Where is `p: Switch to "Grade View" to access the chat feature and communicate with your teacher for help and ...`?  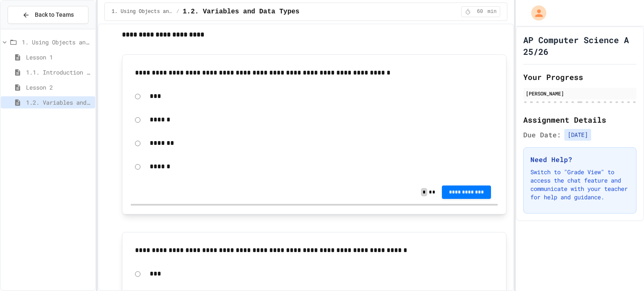
p: Switch to "Grade View" to access the chat feature and communicate with your teacher for help and ... is located at coordinates (580, 184).